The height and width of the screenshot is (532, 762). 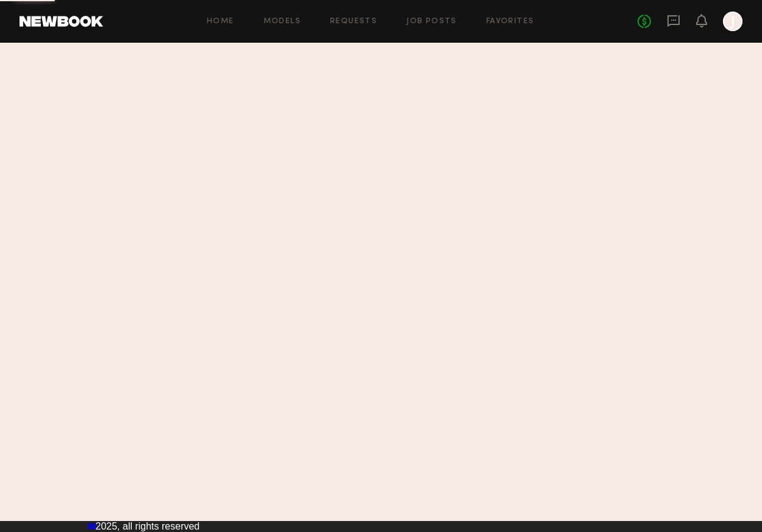 What do you see at coordinates (353, 21) in the screenshot?
I see `a: Requests` at bounding box center [353, 21].